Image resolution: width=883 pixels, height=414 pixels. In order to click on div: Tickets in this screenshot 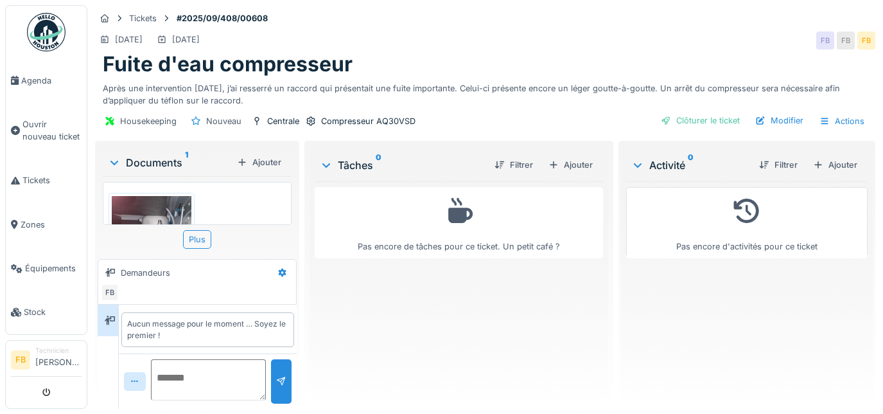, I will do `click(143, 18)`.